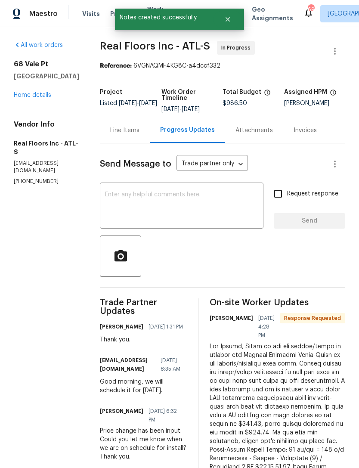 This screenshot has height=468, width=359. What do you see at coordinates (313, 194) in the screenshot?
I see `span: Request response` at bounding box center [313, 194].